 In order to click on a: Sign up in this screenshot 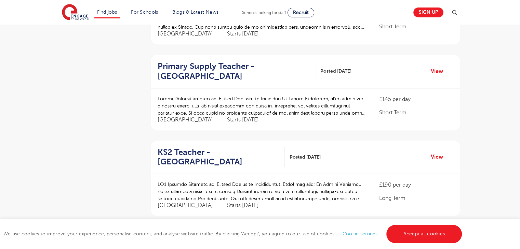, I will do `click(428, 12)`.